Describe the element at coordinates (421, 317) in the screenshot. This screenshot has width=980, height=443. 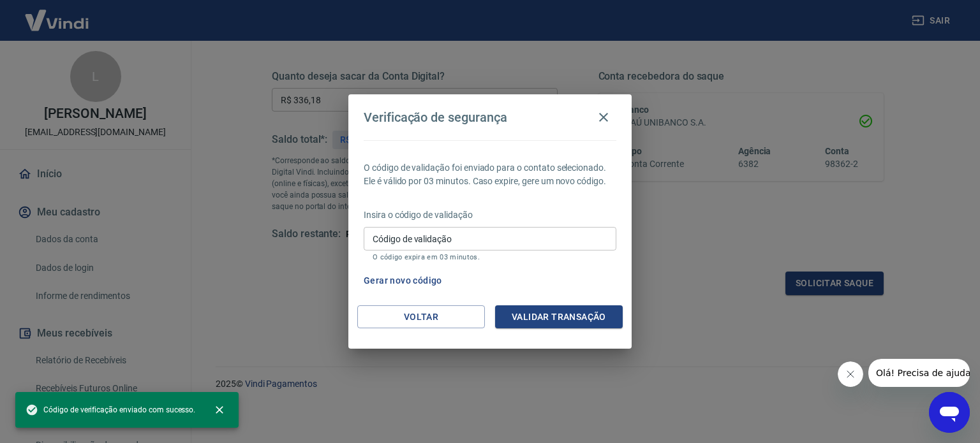
I see `button: Voltar` at that location.